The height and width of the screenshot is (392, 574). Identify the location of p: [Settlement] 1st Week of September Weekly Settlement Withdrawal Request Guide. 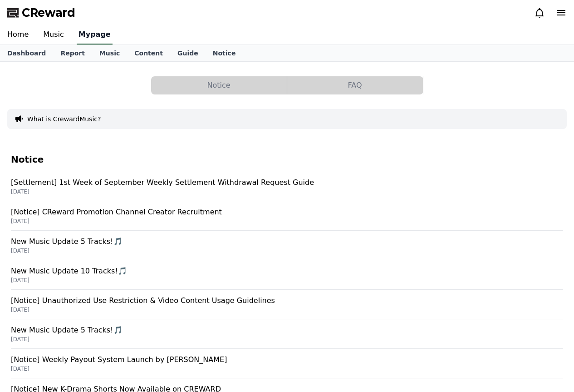
(287, 183).